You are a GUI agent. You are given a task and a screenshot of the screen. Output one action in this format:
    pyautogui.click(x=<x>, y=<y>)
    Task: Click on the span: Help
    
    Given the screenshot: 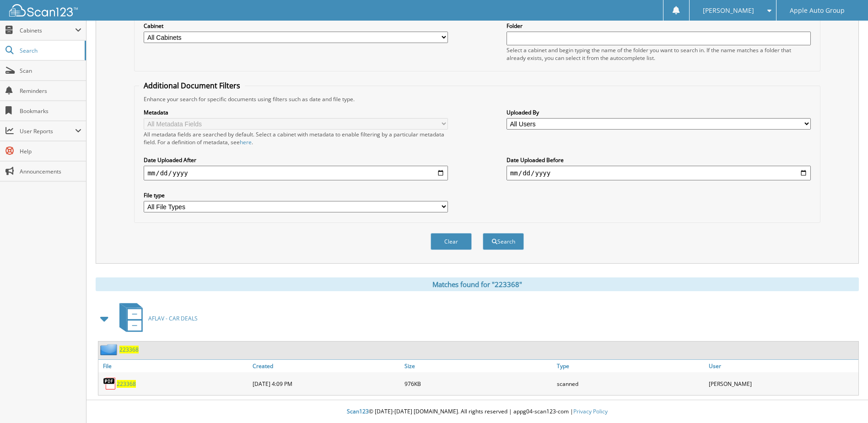 What is the action you would take?
    pyautogui.click(x=51, y=151)
    